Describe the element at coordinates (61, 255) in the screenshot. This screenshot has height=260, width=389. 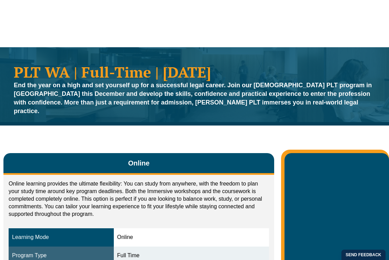
I see `div: Program Type` at that location.